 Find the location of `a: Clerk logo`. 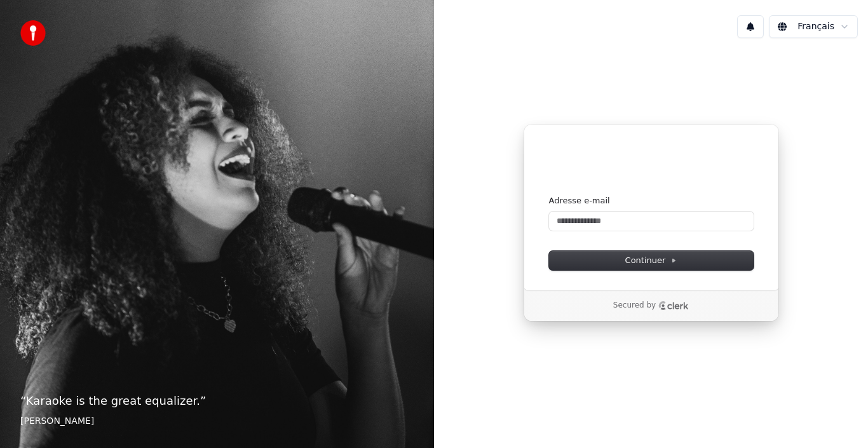

a: Clerk logo is located at coordinates (674, 306).